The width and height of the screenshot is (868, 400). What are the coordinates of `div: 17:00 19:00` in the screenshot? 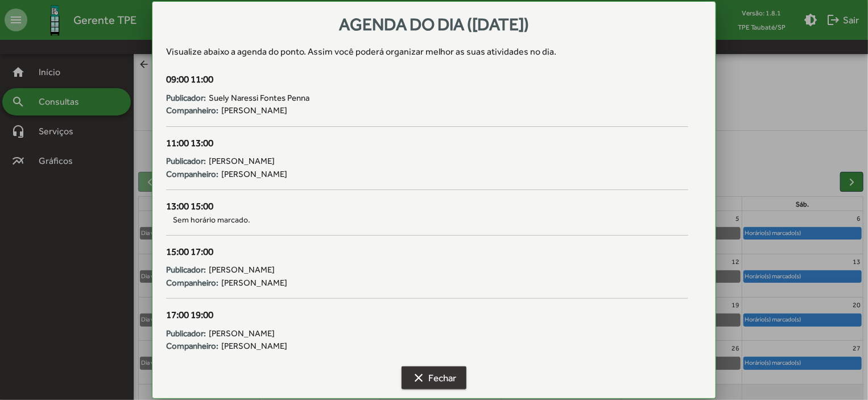 It's located at (427, 315).